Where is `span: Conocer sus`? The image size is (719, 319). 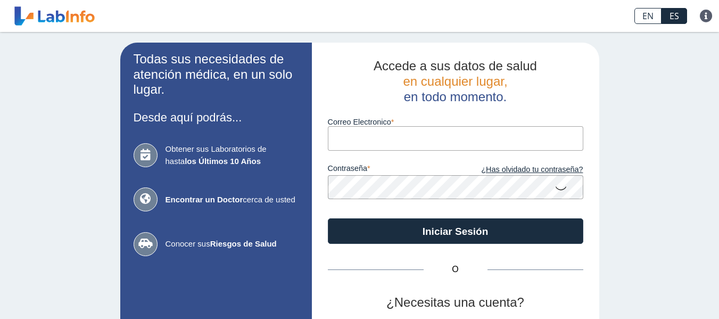
span: Conocer sus is located at coordinates (232, 244).